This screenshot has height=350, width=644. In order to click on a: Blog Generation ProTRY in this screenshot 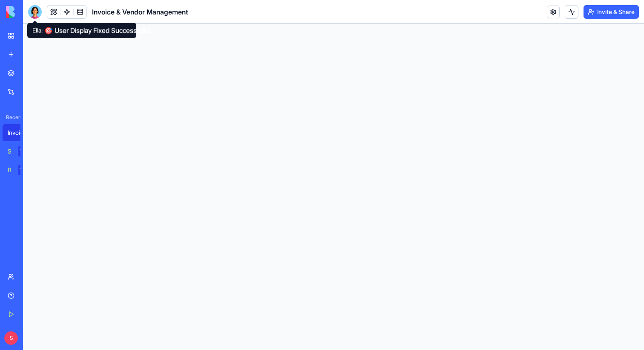, I will do `click(19, 170)`.